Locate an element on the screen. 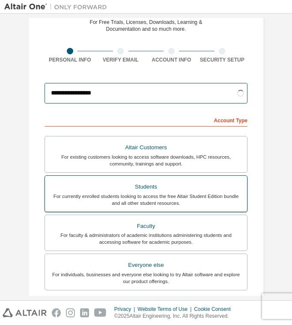  div: Security Setup is located at coordinates (222, 60).